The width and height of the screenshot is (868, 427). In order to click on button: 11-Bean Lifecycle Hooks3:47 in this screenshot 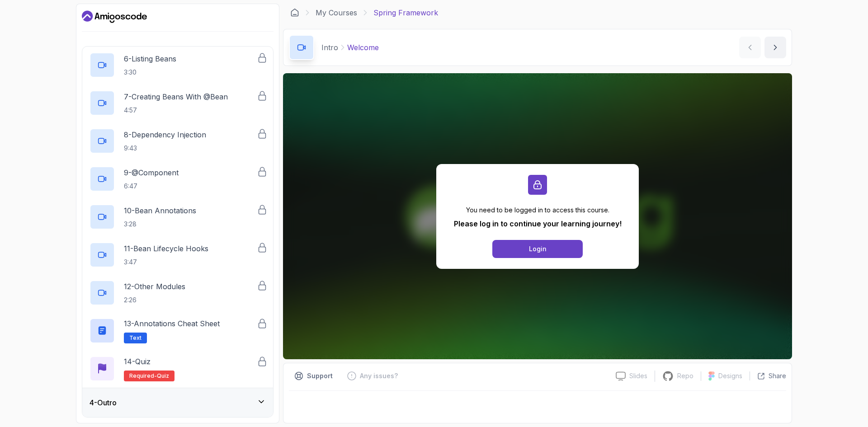, I will do `click(178, 254)`.